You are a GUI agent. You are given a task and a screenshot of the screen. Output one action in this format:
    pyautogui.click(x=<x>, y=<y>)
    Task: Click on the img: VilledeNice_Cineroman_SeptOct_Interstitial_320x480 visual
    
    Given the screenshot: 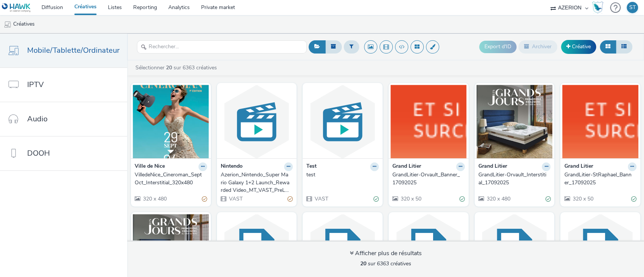 What is the action you would take?
    pyautogui.click(x=171, y=121)
    